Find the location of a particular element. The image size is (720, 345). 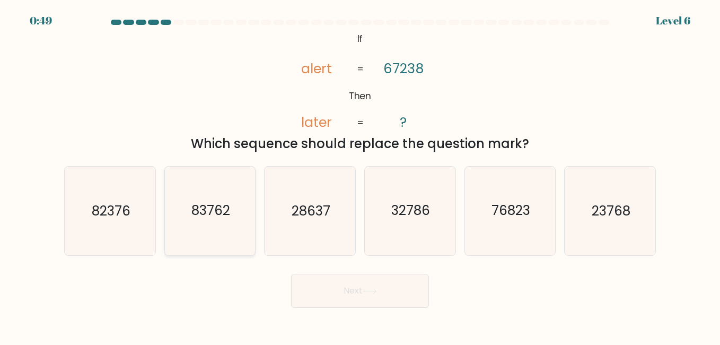

tspan: Then is located at coordinates (359, 95).